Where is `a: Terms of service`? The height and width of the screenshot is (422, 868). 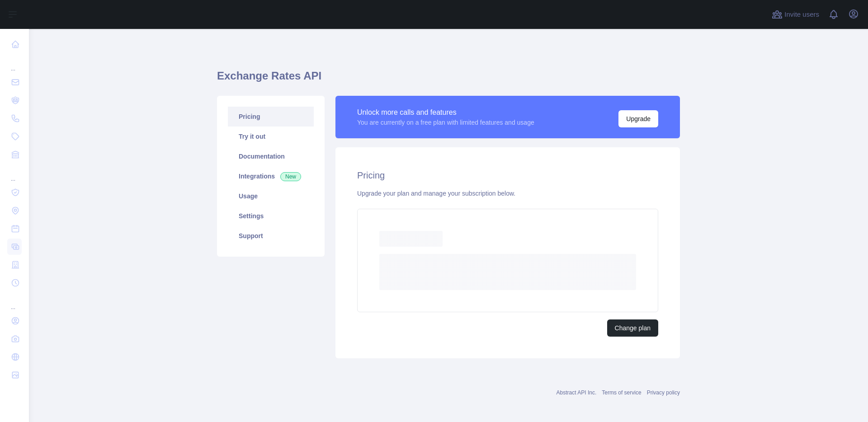
a: Terms of service is located at coordinates (621, 393).